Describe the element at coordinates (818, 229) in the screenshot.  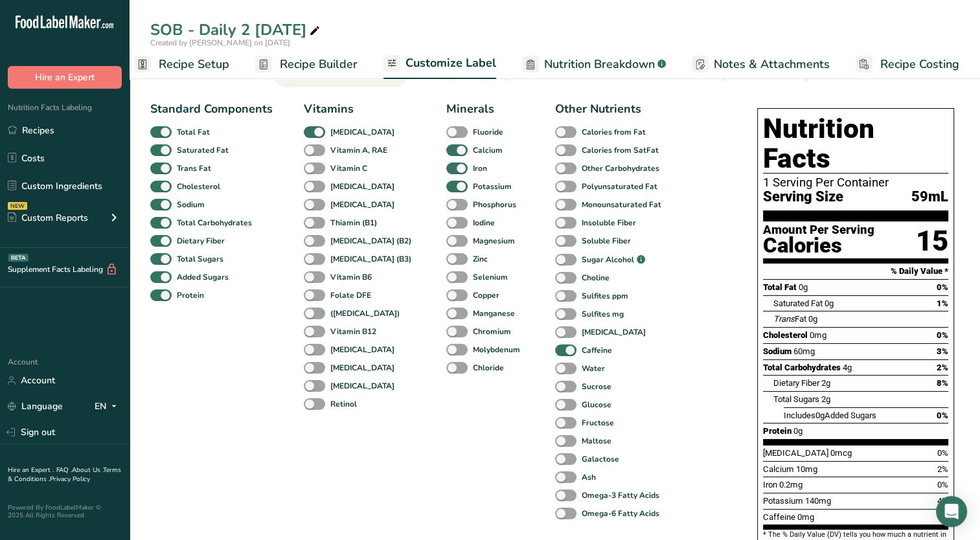
I see `div: Amount Per Serving` at that location.